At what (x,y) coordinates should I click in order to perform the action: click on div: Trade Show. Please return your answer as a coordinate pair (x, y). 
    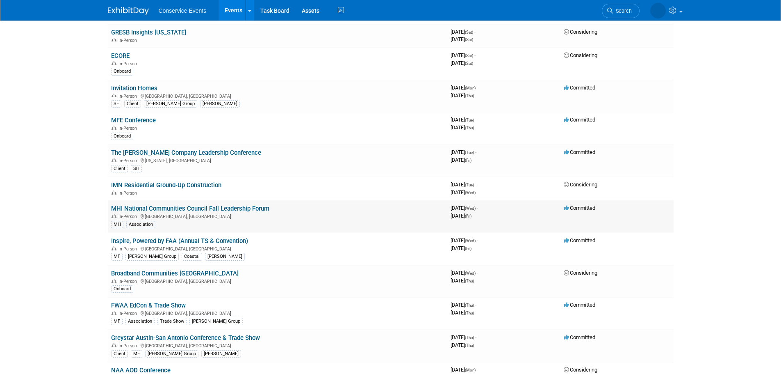
    Looking at the image, I should click on (172, 321).